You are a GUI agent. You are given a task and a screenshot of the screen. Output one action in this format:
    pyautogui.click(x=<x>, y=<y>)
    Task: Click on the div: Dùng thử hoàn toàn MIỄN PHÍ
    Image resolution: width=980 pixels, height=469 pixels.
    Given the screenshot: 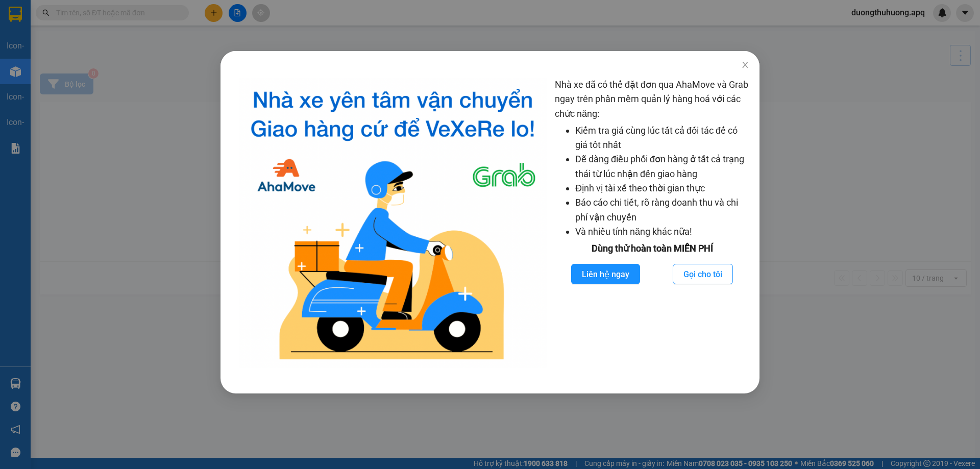 What is the action you would take?
    pyautogui.click(x=651, y=249)
    